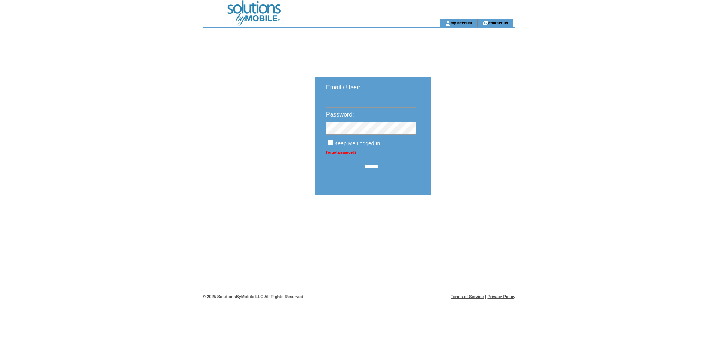  What do you see at coordinates (357, 144) in the screenshot?
I see `span: Keep Me Logged In` at bounding box center [357, 144].